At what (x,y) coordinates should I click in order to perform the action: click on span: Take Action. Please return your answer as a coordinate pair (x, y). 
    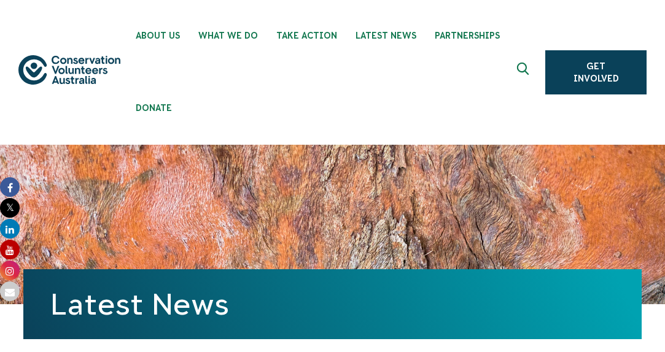
    Looking at the image, I should click on (306, 36).